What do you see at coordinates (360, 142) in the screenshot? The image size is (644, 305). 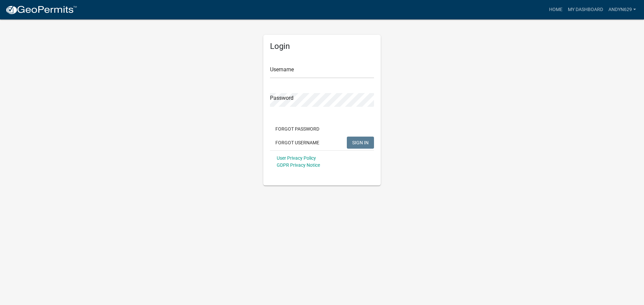 I see `span: SIGN IN` at bounding box center [360, 142].